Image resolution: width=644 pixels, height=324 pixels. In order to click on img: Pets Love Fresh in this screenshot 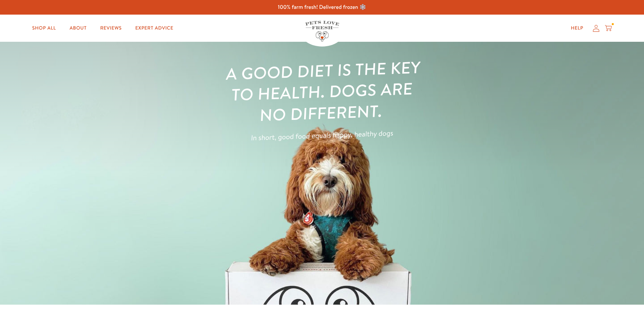, I will do `click(322, 31)`.